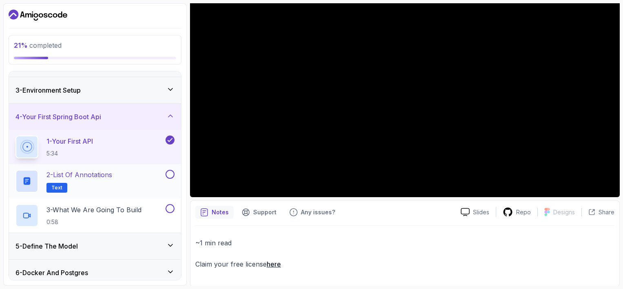  Describe the element at coordinates (564, 212) in the screenshot. I see `p: Designs` at that location.